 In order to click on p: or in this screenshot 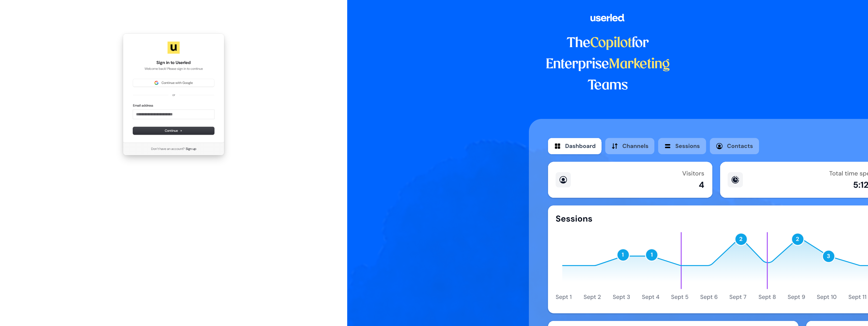, I will do `click(174, 95)`.